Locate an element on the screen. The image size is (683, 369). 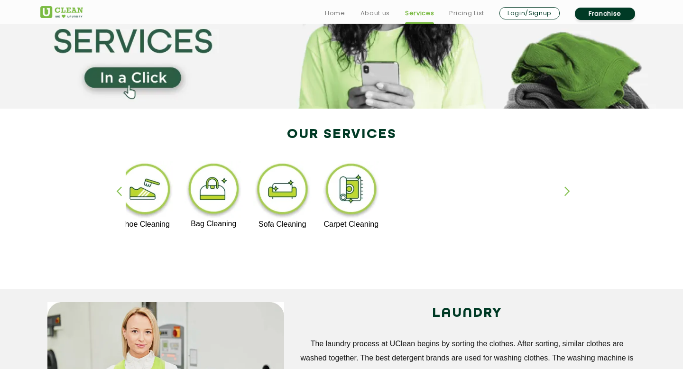
img: carpet_cleaning_11zon.webp is located at coordinates (351, 191).